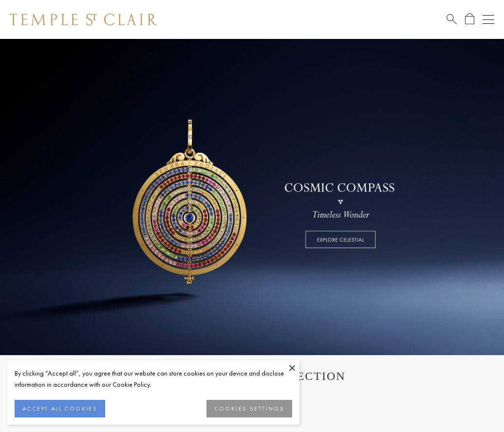 The image size is (504, 432). Describe the element at coordinates (469, 19) in the screenshot. I see `a: Open Shopping Bag` at that location.